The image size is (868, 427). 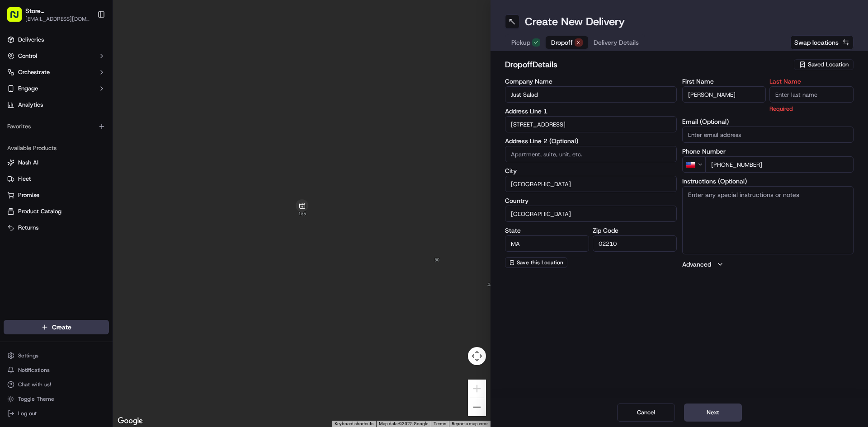 What do you see at coordinates (647, 64) in the screenshot?
I see `h2: dropoff Details` at bounding box center [647, 64].